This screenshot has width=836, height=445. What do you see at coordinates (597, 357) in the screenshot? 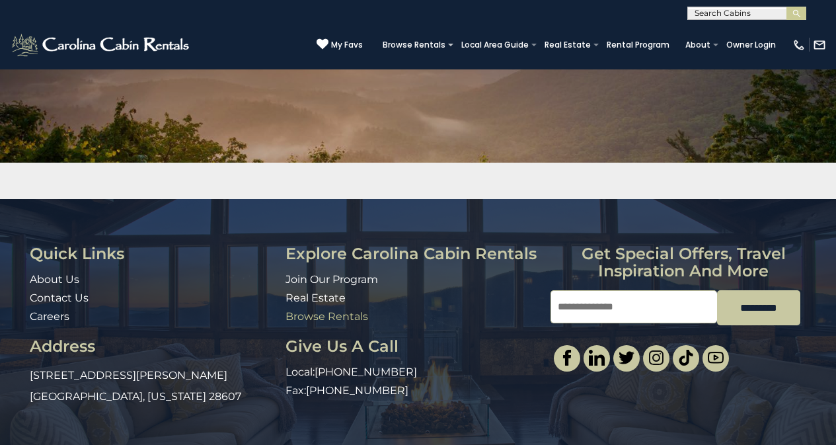
I see `img: linkedin-single.svg` at bounding box center [597, 357].